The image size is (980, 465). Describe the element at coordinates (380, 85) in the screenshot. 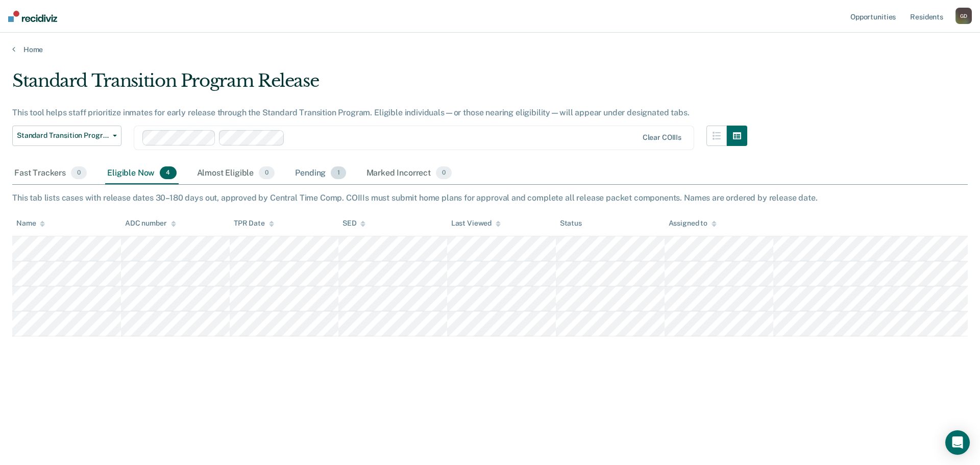

I see `div: Standard Transition Program Release` at that location.